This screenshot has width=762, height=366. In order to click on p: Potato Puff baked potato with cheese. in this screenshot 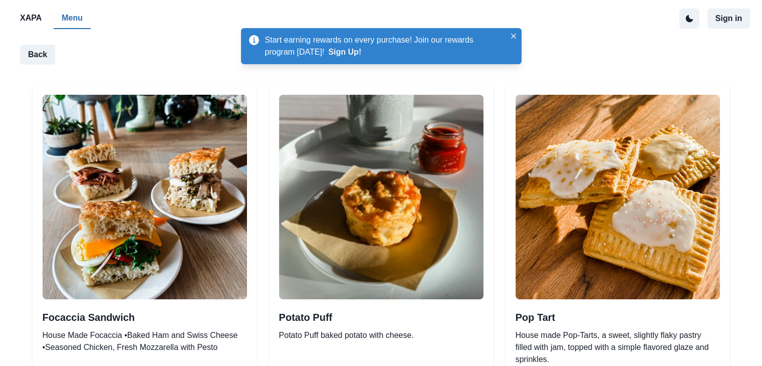, I will do `click(381, 335)`.